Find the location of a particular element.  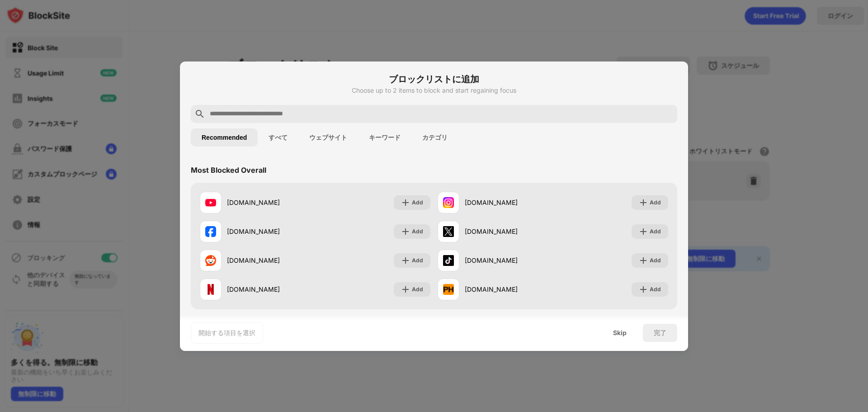

div: Skip is located at coordinates (620, 332).